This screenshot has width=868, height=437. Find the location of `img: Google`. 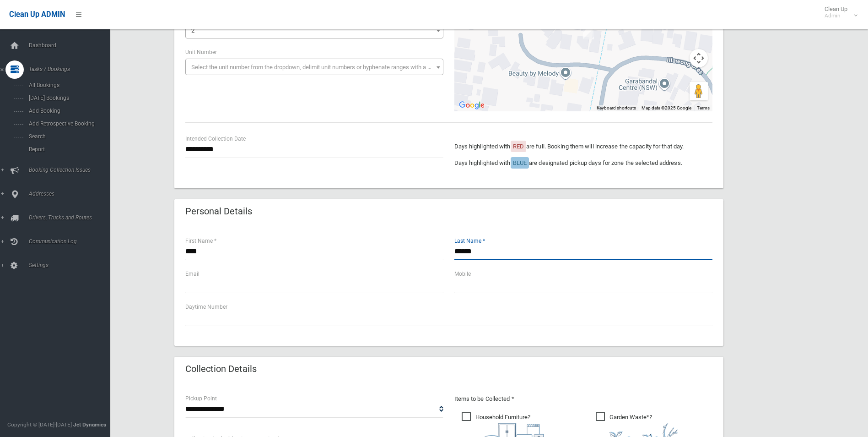

img: Google is located at coordinates (472, 105).